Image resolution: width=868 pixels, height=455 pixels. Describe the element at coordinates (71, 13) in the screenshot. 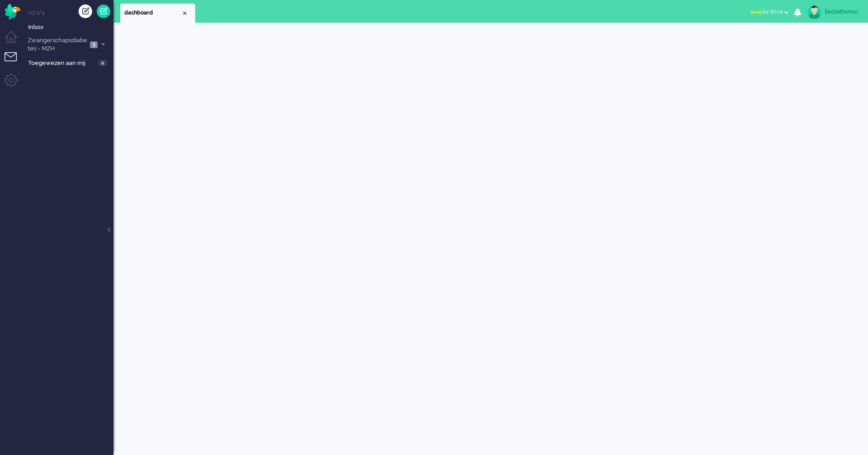

I see `li: Views` at that location.